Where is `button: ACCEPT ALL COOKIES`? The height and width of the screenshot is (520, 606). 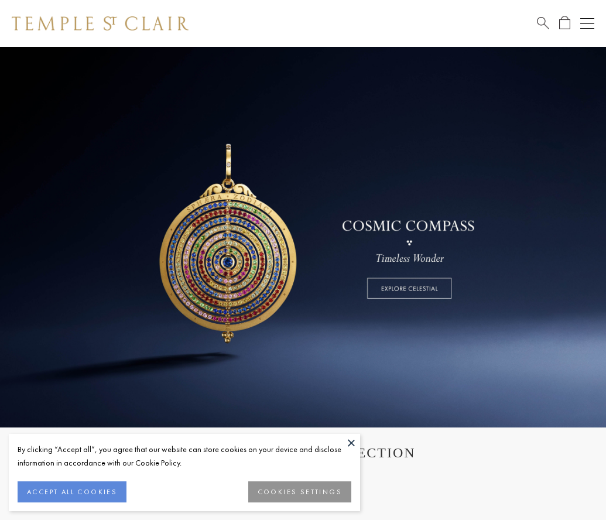
button: ACCEPT ALL COOKIES is located at coordinates (72, 492).